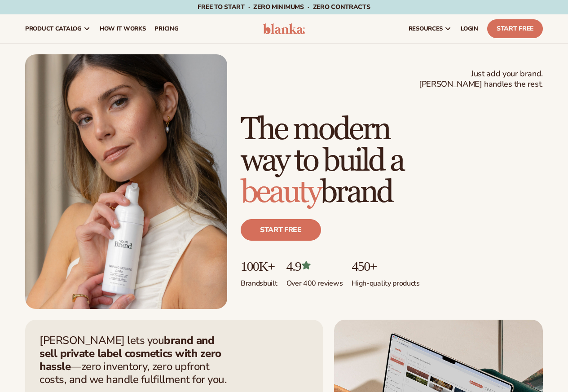 The image size is (568, 392). What do you see at coordinates (469, 29) in the screenshot?
I see `a: LOGIN` at bounding box center [469, 29].